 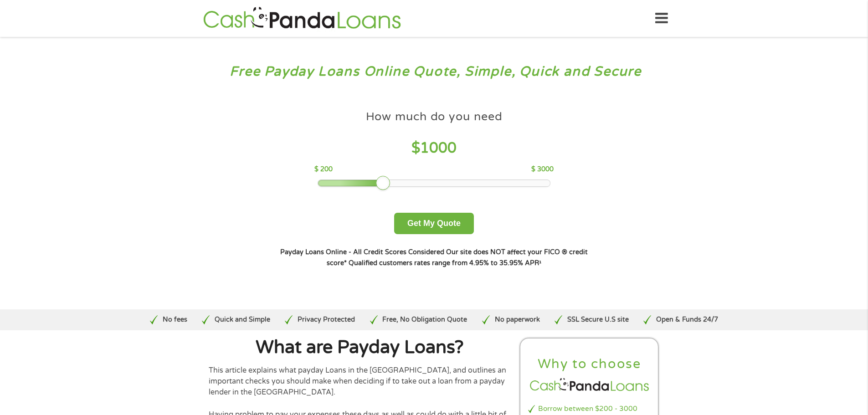 I want to click on button: Get My Quote, so click(x=434, y=223).